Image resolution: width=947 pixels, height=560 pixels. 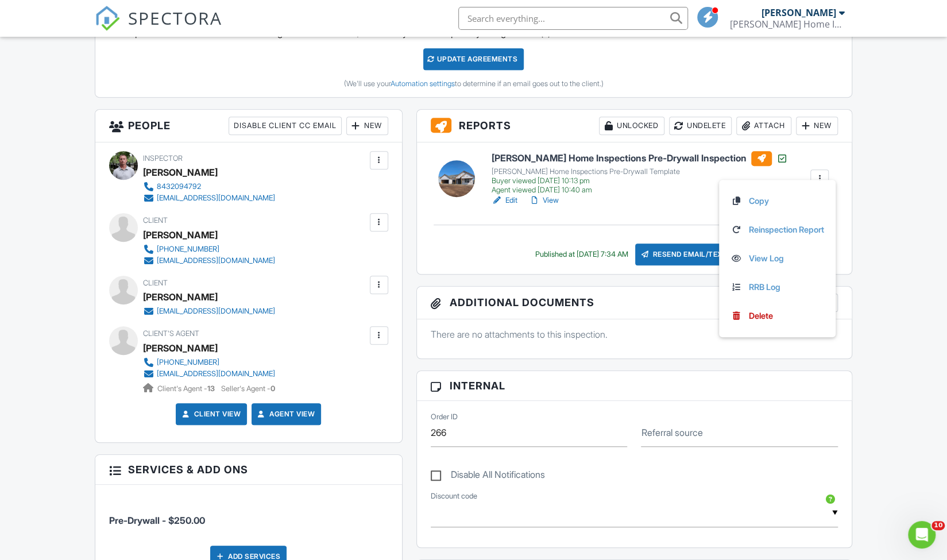 What do you see at coordinates (249, 126) in the screenshot?
I see `h3: People` at bounding box center [249, 126].